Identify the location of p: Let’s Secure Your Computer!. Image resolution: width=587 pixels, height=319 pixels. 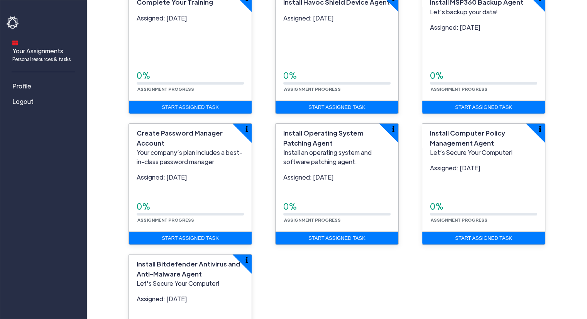
(484, 152).